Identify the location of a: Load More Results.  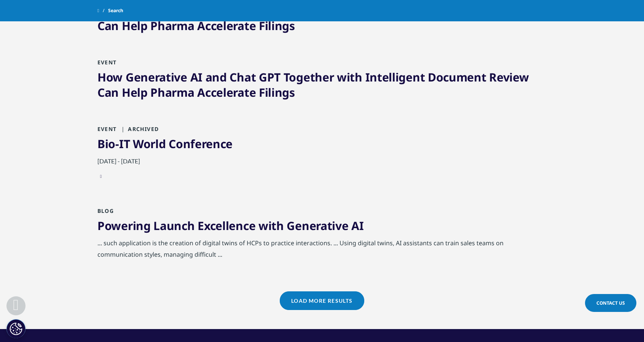
(322, 301).